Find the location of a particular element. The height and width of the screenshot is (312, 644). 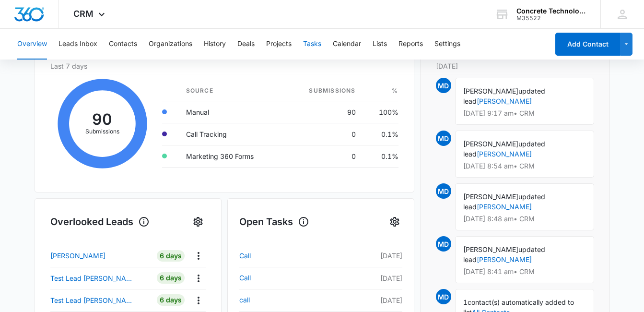

button: Contacts is located at coordinates (123, 44).